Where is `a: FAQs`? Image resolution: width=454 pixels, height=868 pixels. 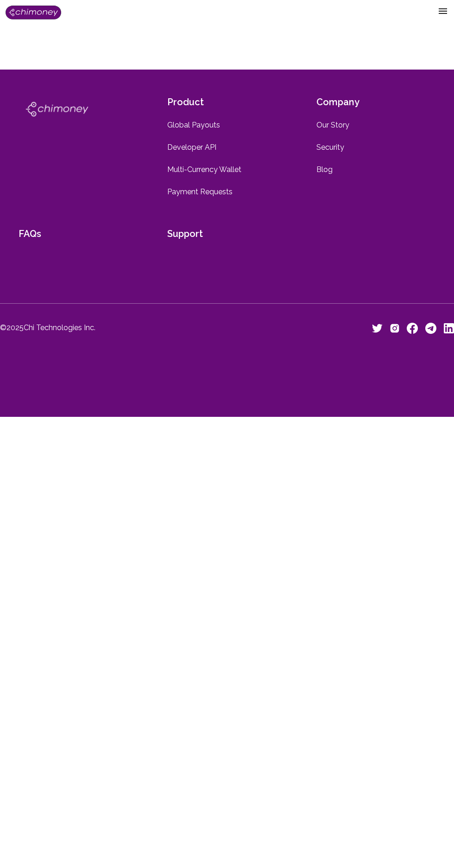 a: FAQs is located at coordinates (78, 233).